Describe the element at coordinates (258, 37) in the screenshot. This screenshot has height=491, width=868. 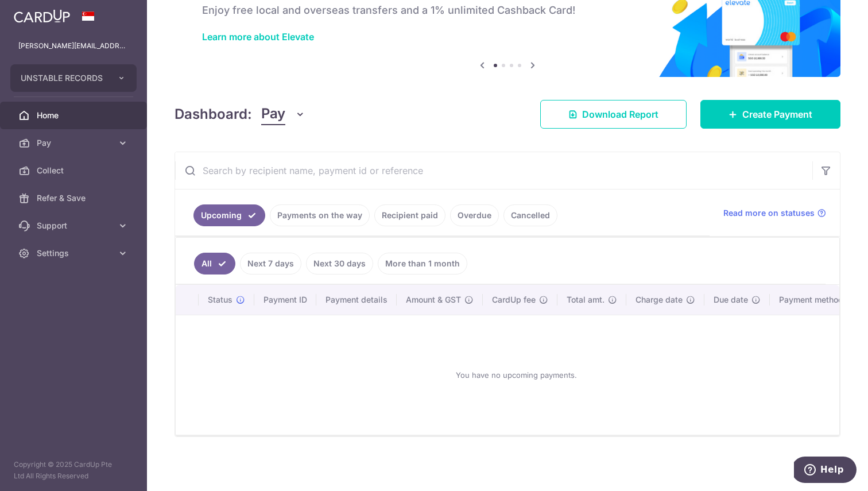
I see `a: Learn more about Elevate` at that location.